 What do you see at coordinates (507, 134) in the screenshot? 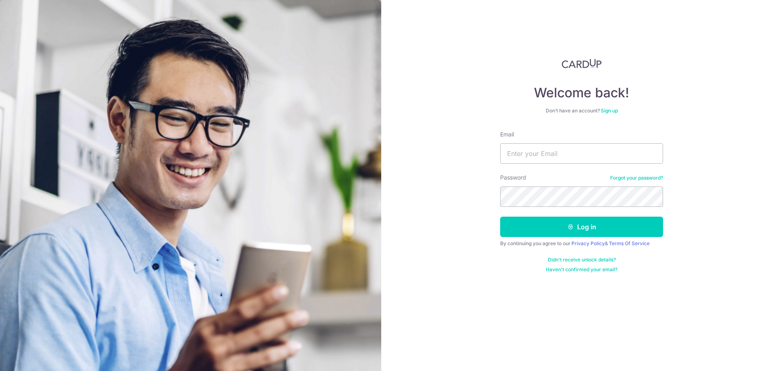
I see `label: Email` at bounding box center [507, 134].